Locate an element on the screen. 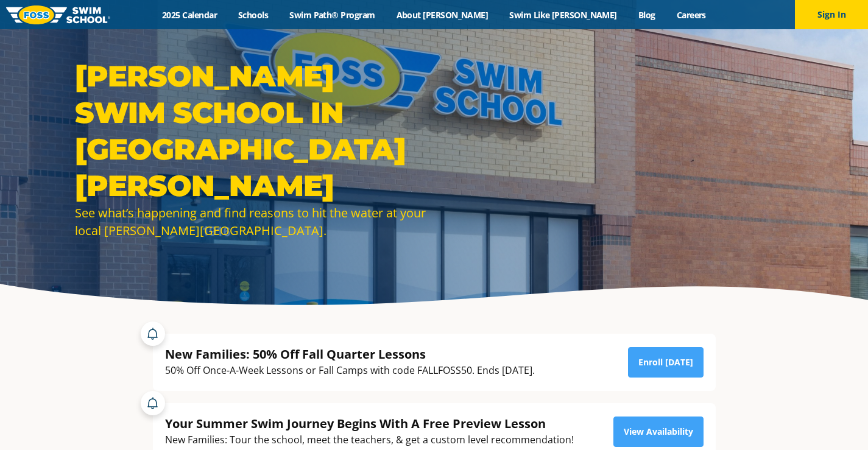 The image size is (868, 450). a: Schools is located at coordinates (253, 14).